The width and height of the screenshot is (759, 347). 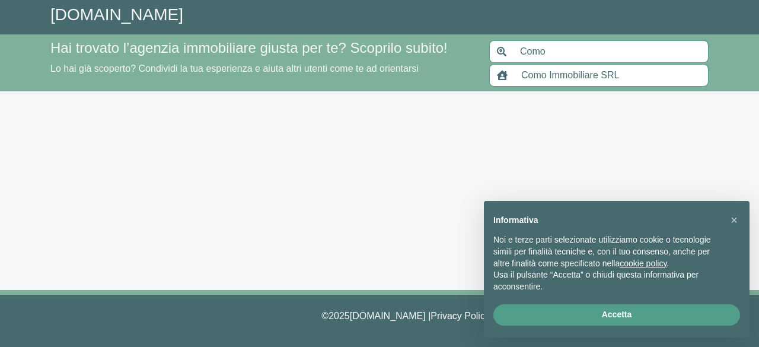 I want to click on p: Usa il pulsante “Accetta” o chiudi questa informativa per acconsentire., so click(x=607, y=281).